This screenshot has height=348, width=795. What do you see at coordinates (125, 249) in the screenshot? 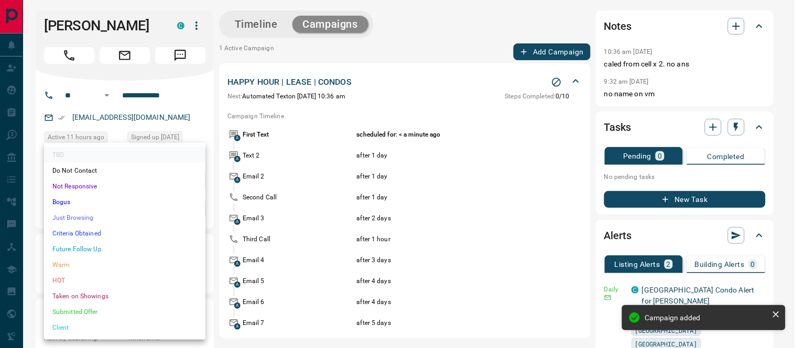
I see `li: Future Follow Up` at bounding box center [125, 249].